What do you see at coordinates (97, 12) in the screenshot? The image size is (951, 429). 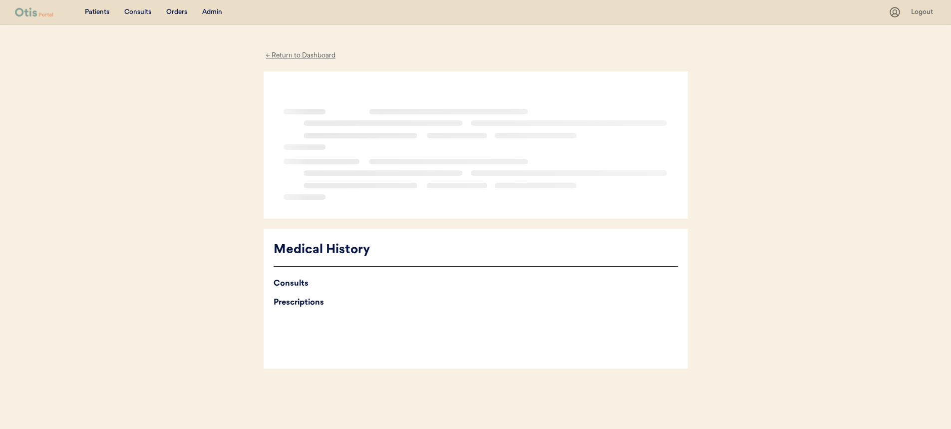 I see `div: Patients` at bounding box center [97, 12].